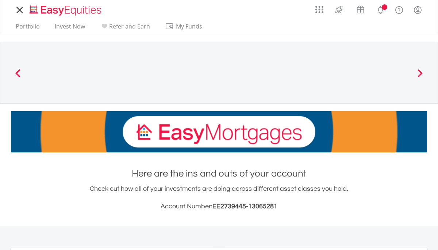 Image resolution: width=438 pixels, height=250 pixels. Describe the element at coordinates (319, 9) in the screenshot. I see `img: grid-menu-icon.svg` at that location.